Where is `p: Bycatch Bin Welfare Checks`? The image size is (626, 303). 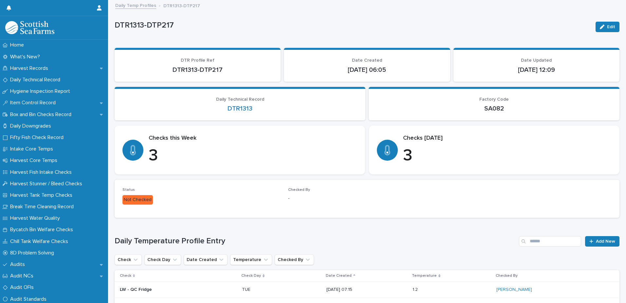
p: Bycatch Bin Welfare Checks is located at coordinates (43, 229).